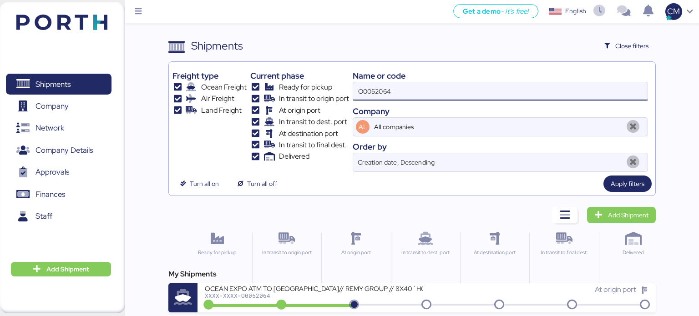  I want to click on div: Company, so click(500, 111).